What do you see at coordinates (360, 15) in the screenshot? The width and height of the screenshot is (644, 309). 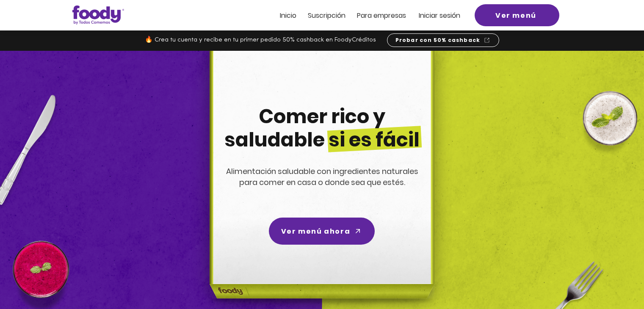 I see `span: Pa` at bounding box center [360, 15].